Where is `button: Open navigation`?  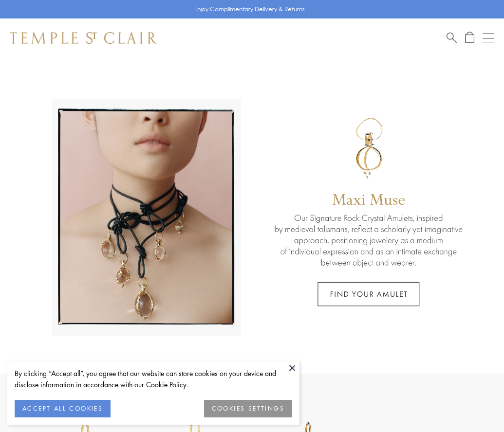 button: Open navigation is located at coordinates (489, 38).